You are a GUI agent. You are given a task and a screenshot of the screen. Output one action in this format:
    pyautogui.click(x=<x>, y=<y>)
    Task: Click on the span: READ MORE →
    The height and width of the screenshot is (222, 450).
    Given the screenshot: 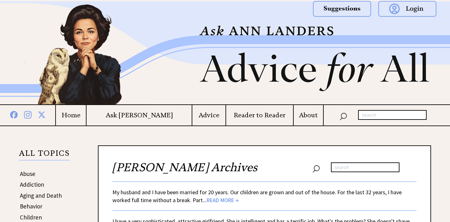 What is the action you would take?
    pyautogui.click(x=222, y=200)
    